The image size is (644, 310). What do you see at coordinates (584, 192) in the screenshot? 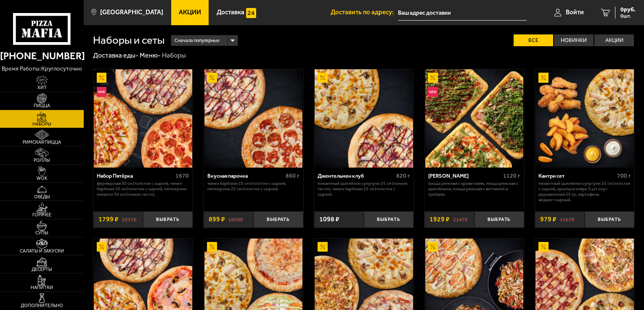
I see `p: Пикантный цыплёнок сулугуни 25 см (толстое с сыром), крылья в кляре 5 шт соус деревенский 25 гр, ...` at bounding box center [584, 192].